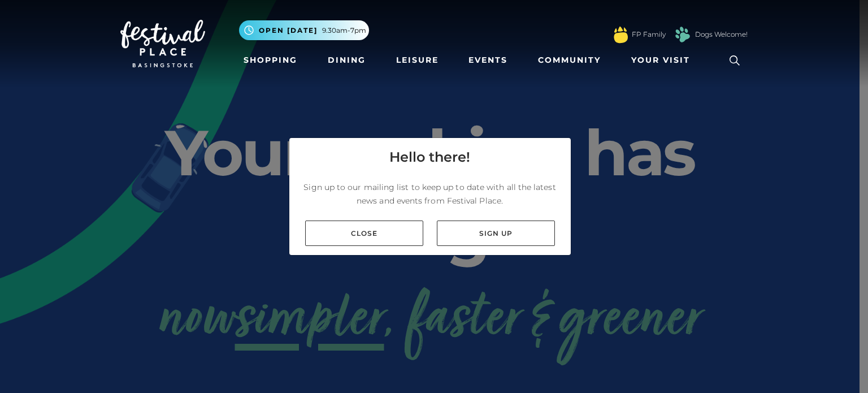 The height and width of the screenshot is (393, 868). I want to click on a: Dining, so click(346, 60).